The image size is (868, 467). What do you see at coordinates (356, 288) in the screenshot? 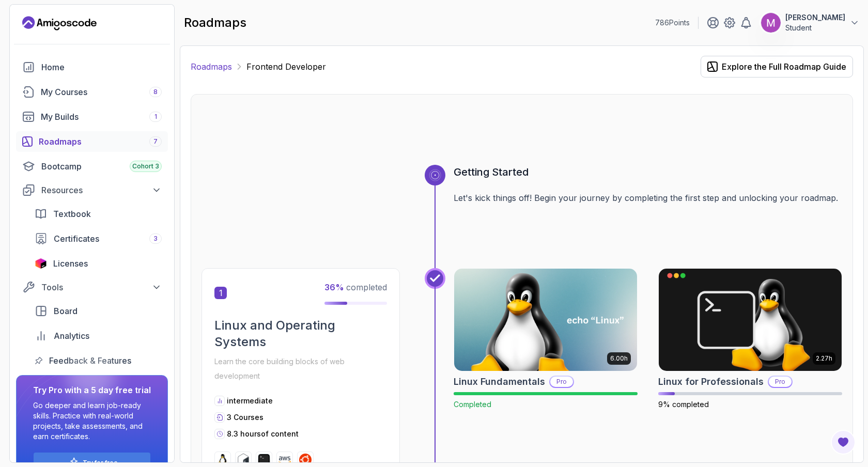
I see `span: completed` at bounding box center [356, 288].